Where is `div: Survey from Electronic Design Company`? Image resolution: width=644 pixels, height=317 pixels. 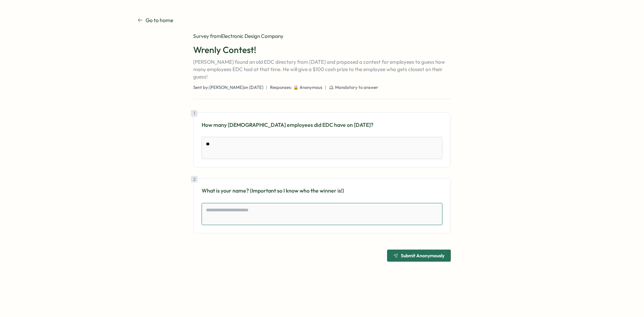
div: Survey from Electronic Design Company is located at coordinates (322, 36).